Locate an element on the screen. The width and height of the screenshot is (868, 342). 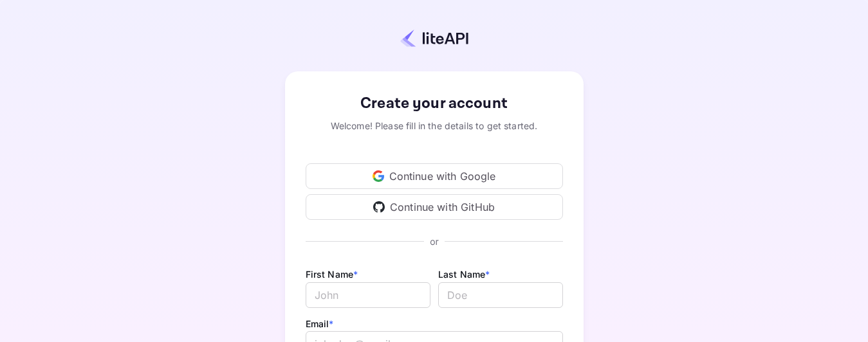
div: Create your account is located at coordinates (434, 103).